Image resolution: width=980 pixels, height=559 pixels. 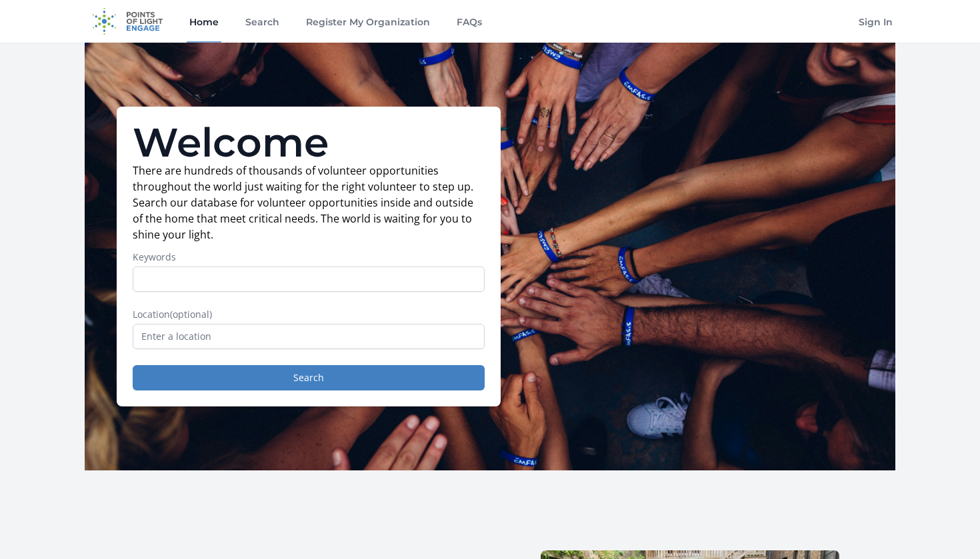 I want to click on button: Search, so click(x=308, y=378).